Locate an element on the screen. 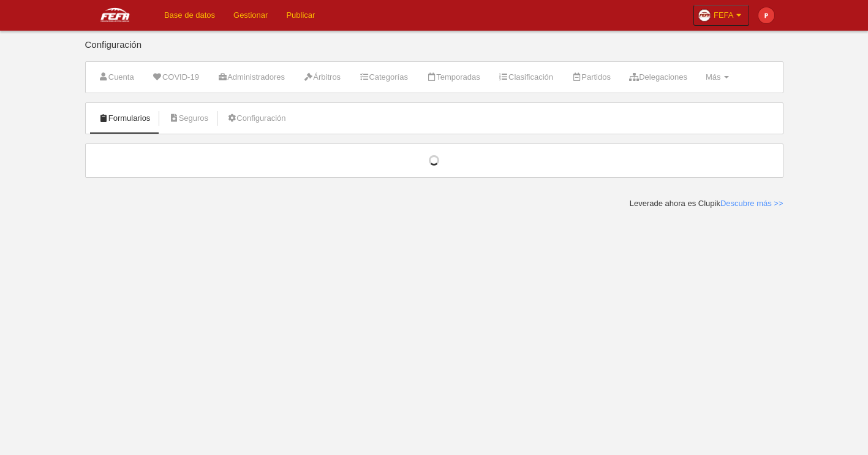  a: COVID-19 is located at coordinates (176, 78).